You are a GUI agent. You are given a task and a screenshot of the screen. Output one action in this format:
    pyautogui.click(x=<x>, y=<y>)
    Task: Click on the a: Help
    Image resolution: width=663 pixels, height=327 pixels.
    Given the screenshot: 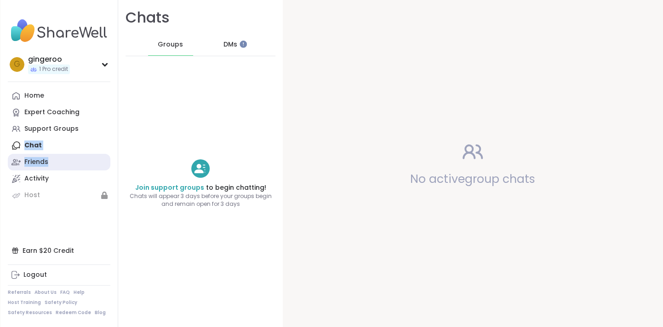 What is the action you would take?
    pyautogui.click(x=79, y=292)
    